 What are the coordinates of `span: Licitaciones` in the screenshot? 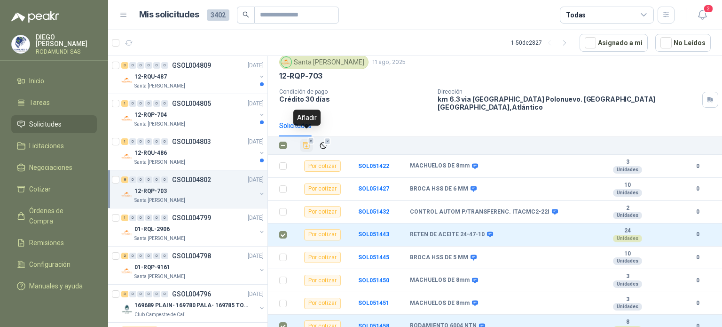 It's located at (47, 146).